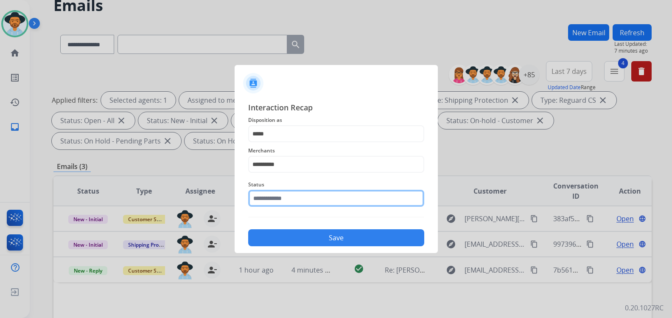 This screenshot has height=318, width=672. I want to click on button: Save, so click(336, 238).